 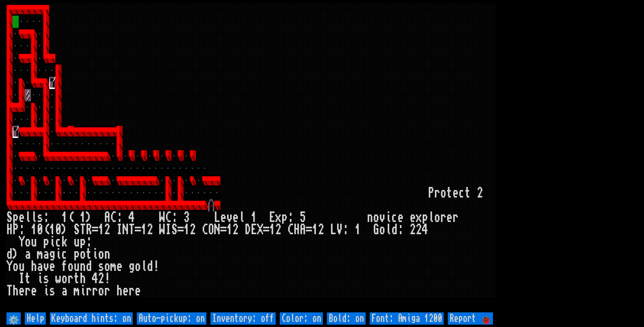 I want to click on div: 3, so click(x=187, y=218).